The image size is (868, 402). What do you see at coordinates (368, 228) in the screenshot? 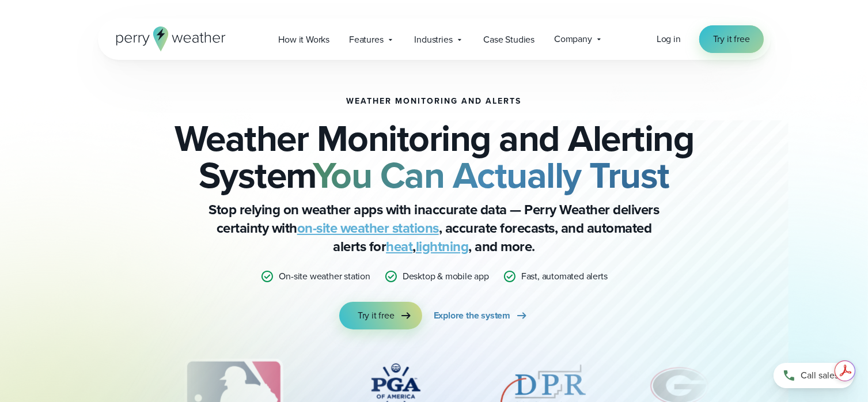
I see `a: on-site weather stations` at bounding box center [368, 228].